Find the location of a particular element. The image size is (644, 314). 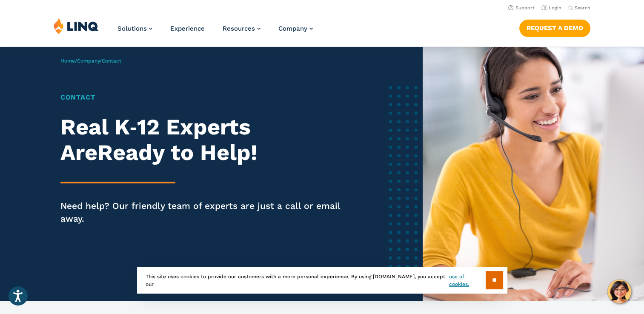

div: This site uses cookies to provide our customers with a more personal experience. By using [DOMAIN... is located at coordinates (322, 280).